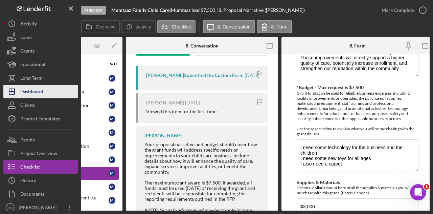 The height and width of the screenshot is (214, 433). I want to click on div: Viewed this item for the first time., so click(182, 111).